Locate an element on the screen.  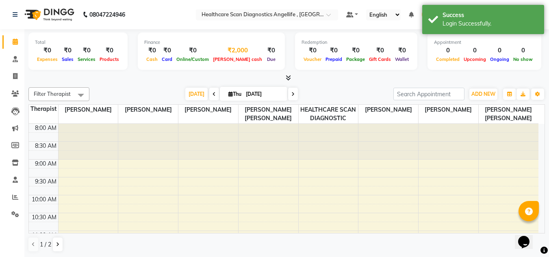
span: Voucher is located at coordinates (313, 59).